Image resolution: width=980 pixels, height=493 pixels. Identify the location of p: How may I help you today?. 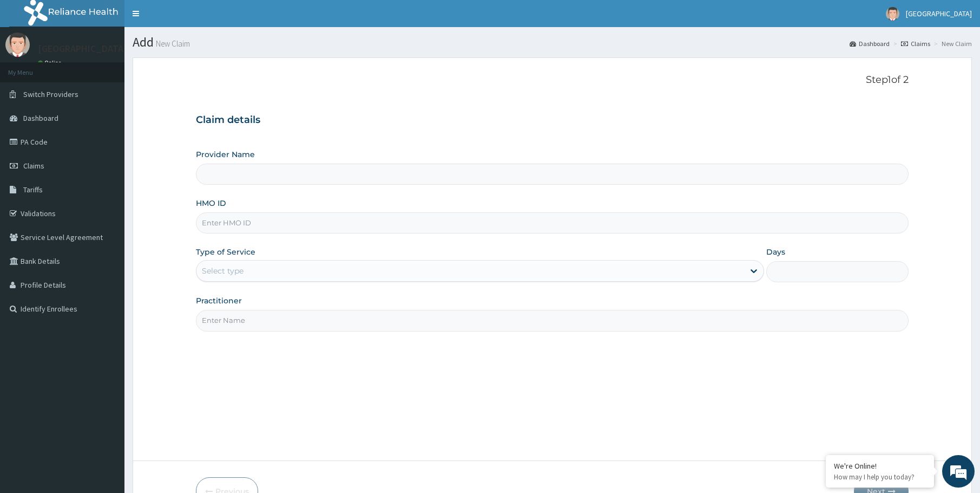
(880, 477).